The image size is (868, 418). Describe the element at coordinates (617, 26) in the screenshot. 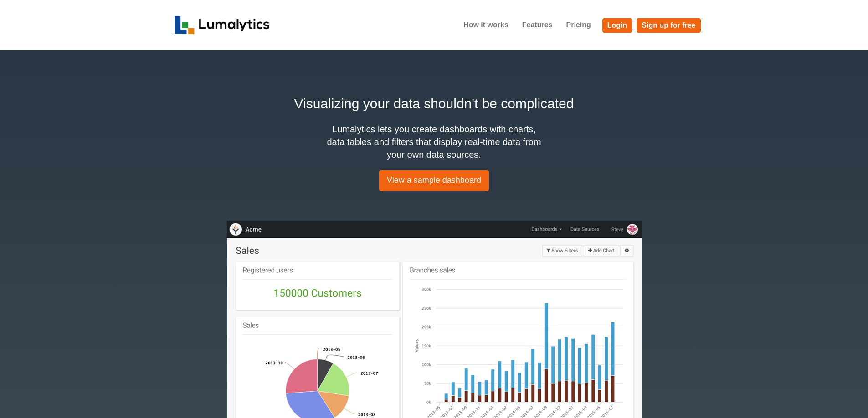

I see `a: Login` at that location.